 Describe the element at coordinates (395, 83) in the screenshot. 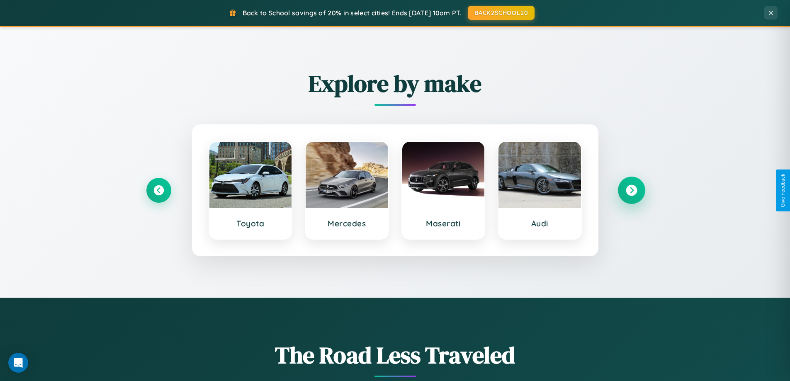

I see `h2: Explore by make` at that location.